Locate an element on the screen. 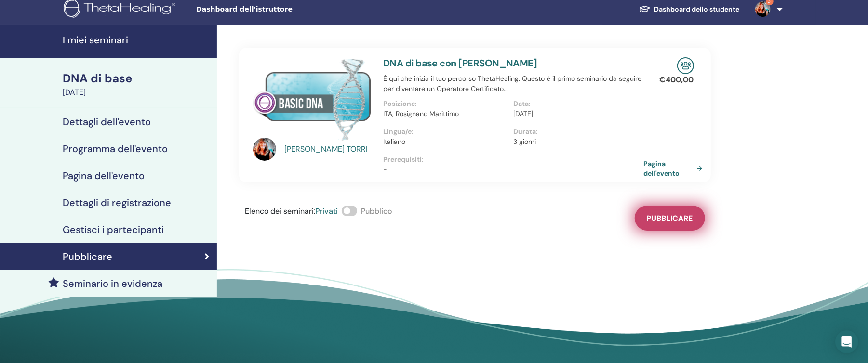  font: Pubblico is located at coordinates (377, 211).